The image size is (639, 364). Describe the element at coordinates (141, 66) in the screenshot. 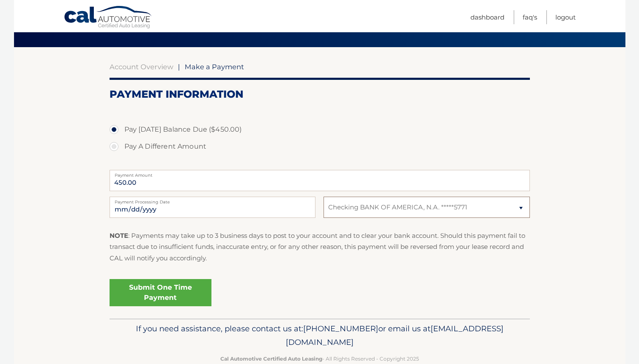

I see `a: Account Overview` at that location.